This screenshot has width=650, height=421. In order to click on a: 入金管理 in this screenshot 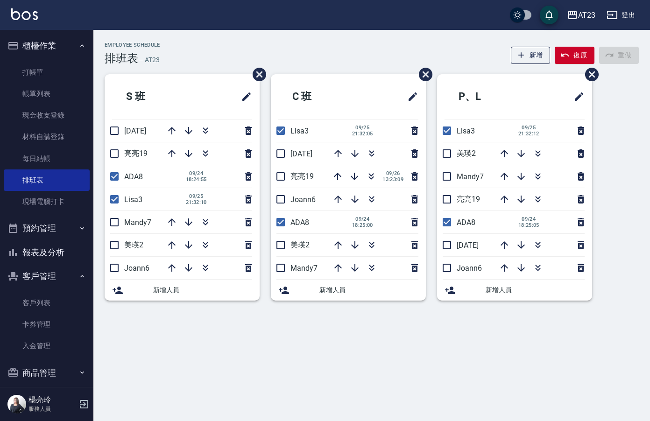, I will do `click(47, 346)`.